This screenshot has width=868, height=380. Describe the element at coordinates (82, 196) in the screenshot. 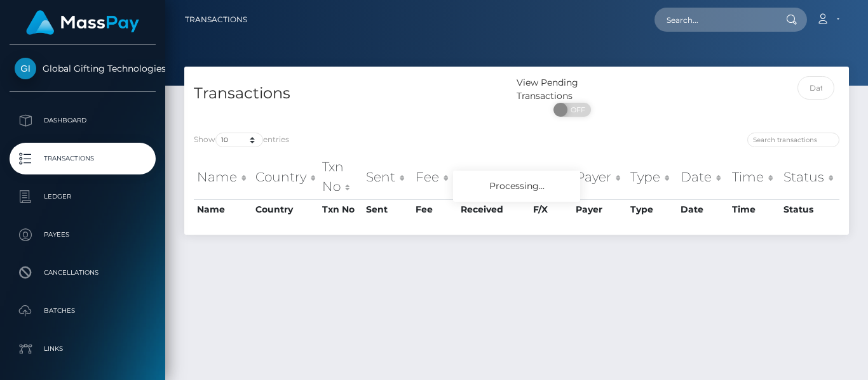

I see `p: Ledger` at that location.